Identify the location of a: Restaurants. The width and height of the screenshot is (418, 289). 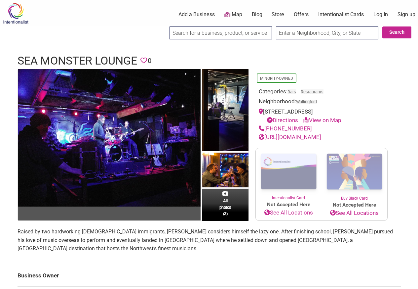
(312, 92).